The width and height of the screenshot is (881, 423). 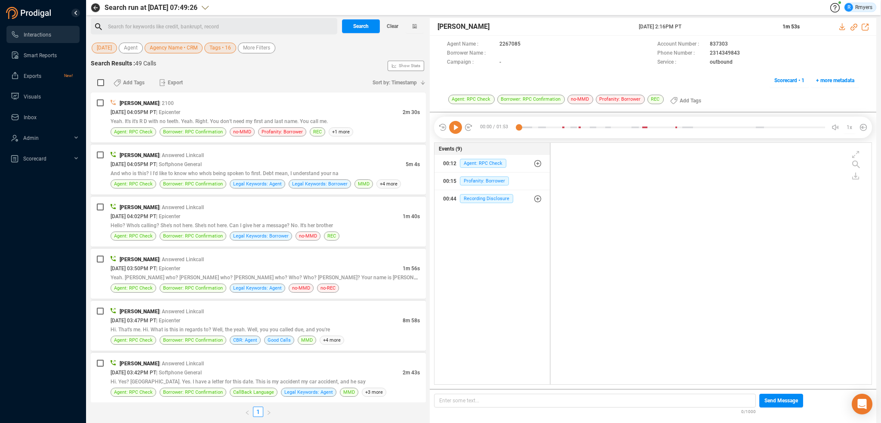 I want to click on span: +4 more, so click(x=389, y=184).